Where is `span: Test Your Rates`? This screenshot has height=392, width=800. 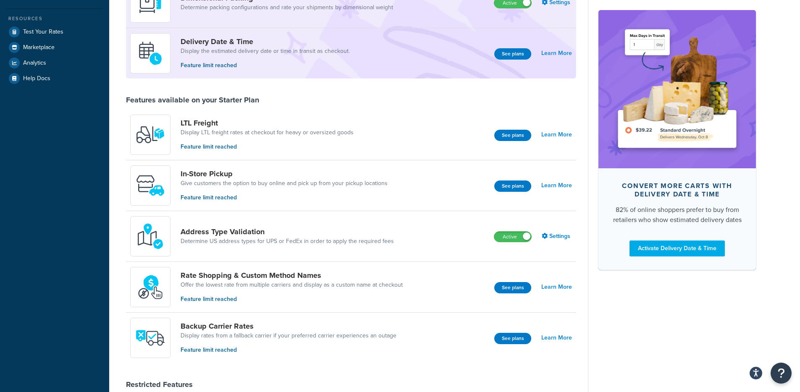 span: Test Your Rates is located at coordinates (43, 32).